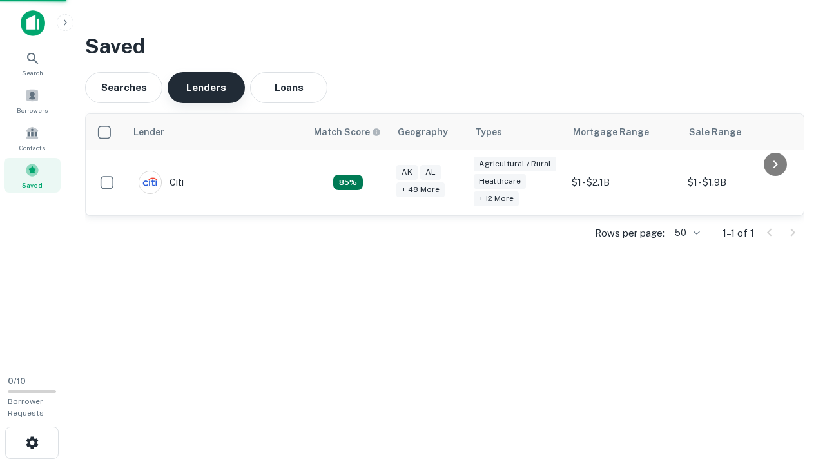 The width and height of the screenshot is (825, 464). Describe the element at coordinates (489, 132) in the screenshot. I see `div: Types` at that location.